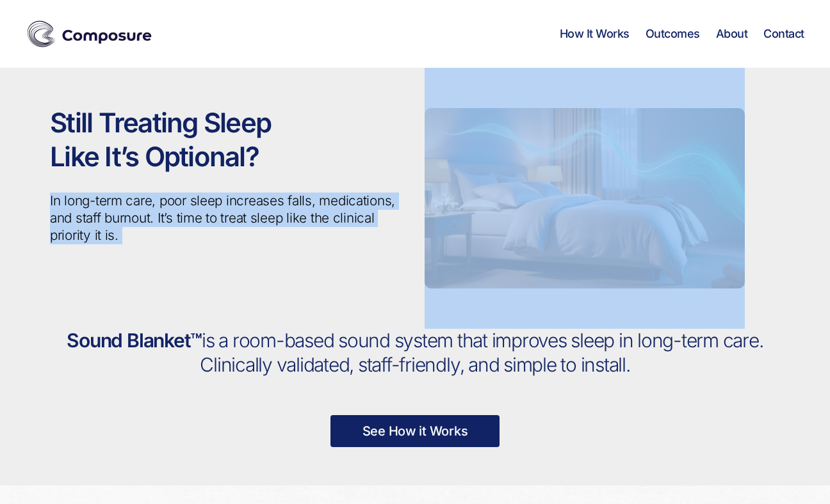 The height and width of the screenshot is (504, 830). Describe the element at coordinates (784, 34) in the screenshot. I see `a: Contact` at that location.